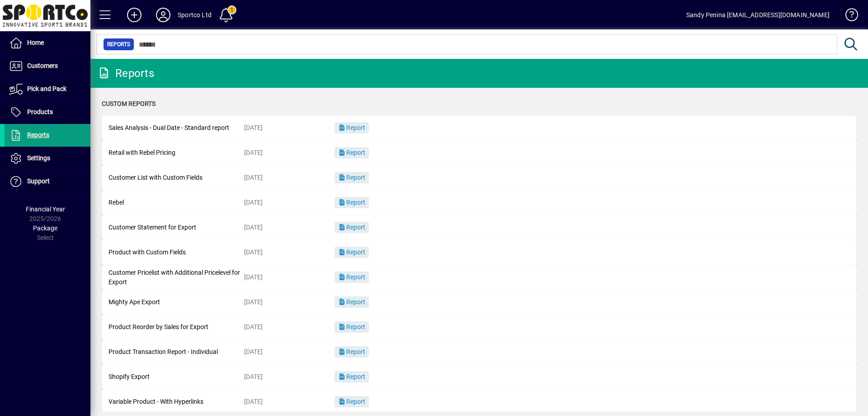 Image resolution: width=868 pixels, height=416 pixels. What do you see at coordinates (176, 376) in the screenshot?
I see `div: Shopify Export` at bounding box center [176, 376].